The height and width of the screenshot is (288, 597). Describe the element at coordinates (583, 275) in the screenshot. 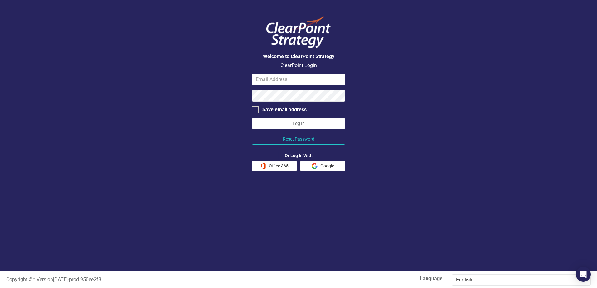

I see `div: Open Intercom Messenger` at that location.